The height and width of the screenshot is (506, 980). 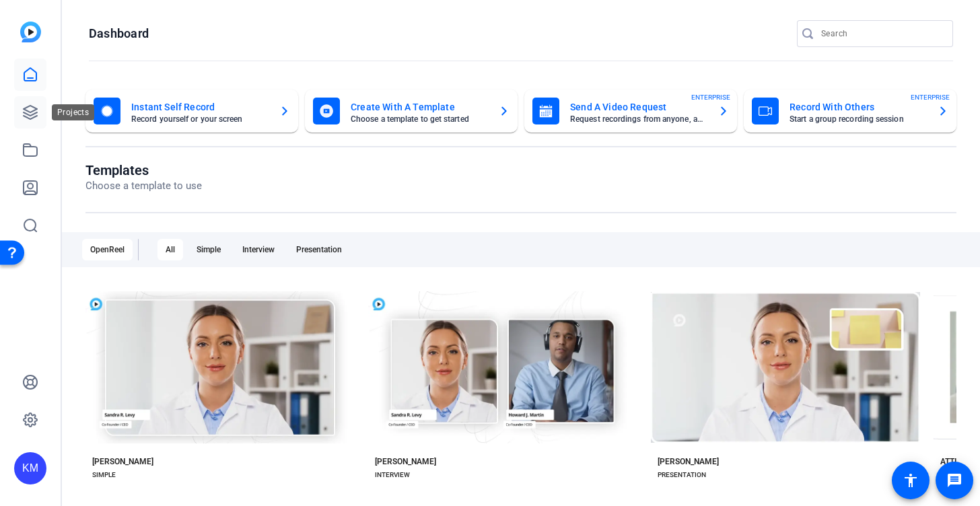 What do you see at coordinates (881, 33) in the screenshot?
I see `input: Search` at bounding box center [881, 33].